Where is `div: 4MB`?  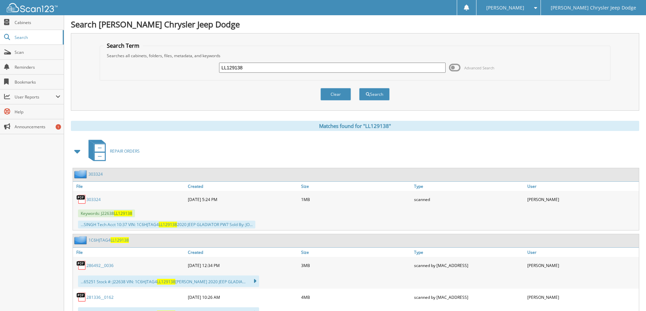 div: 4MB is located at coordinates (356, 298).